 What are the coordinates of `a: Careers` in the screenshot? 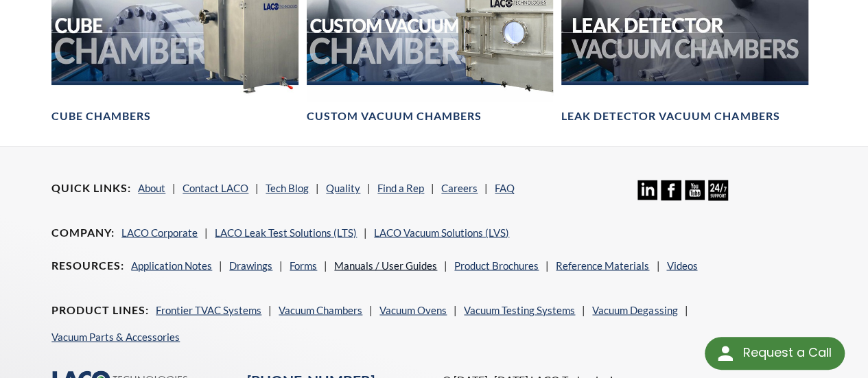 It's located at (459, 188).